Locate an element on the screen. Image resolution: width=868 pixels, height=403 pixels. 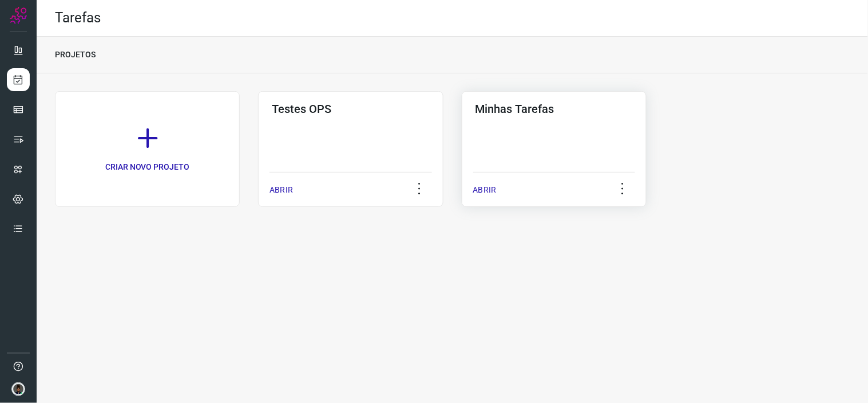
p: PROJETOS is located at coordinates (75, 54).